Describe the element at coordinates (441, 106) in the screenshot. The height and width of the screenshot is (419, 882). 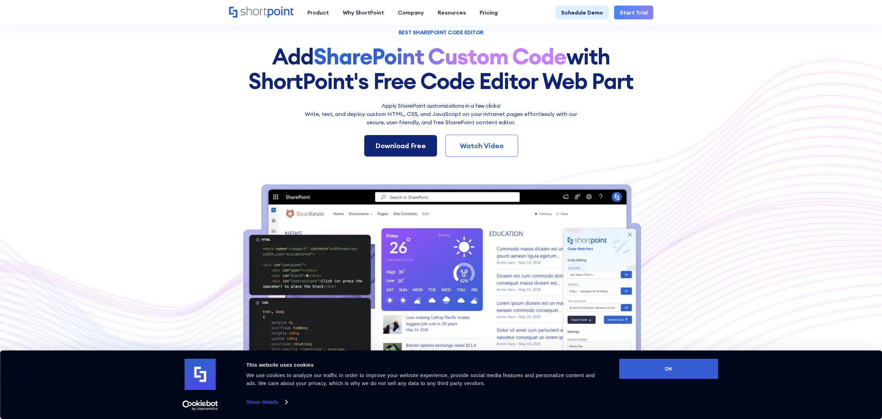
I see `h2: Apply SharePoint customizations in a few clicks!` at that location.